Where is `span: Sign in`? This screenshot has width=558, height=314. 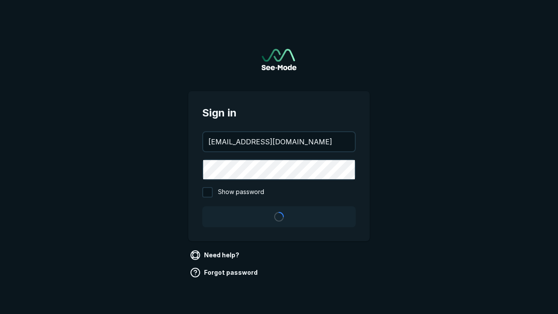
span: Sign in is located at coordinates (279, 113).